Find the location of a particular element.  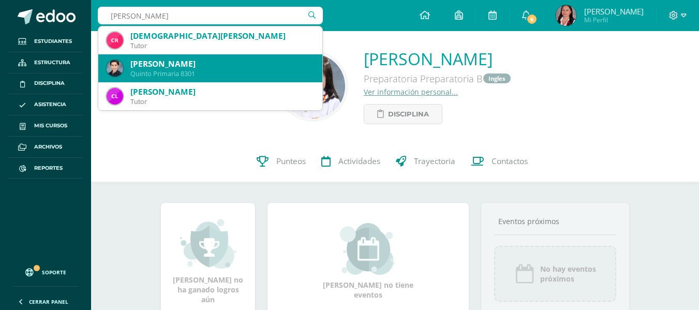

a: Punteos is located at coordinates (281, 162).